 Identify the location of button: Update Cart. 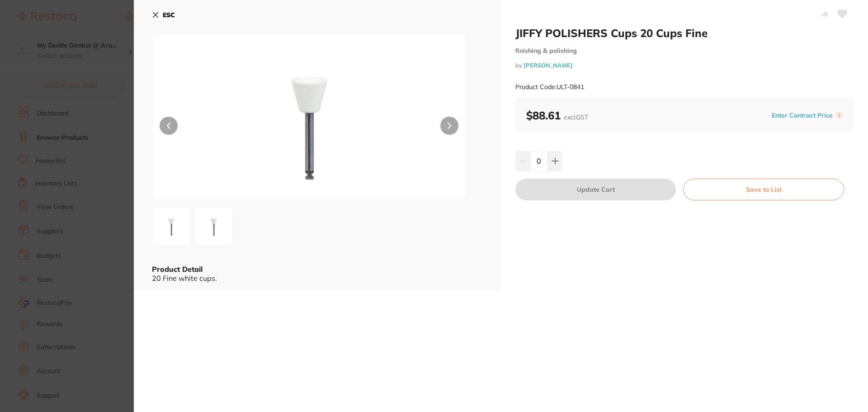
(596, 190).